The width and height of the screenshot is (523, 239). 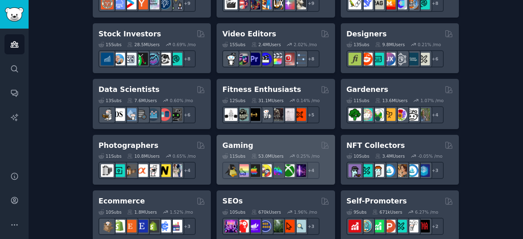 What do you see at coordinates (141, 59) in the screenshot?
I see `img: Trading` at bounding box center [141, 59].